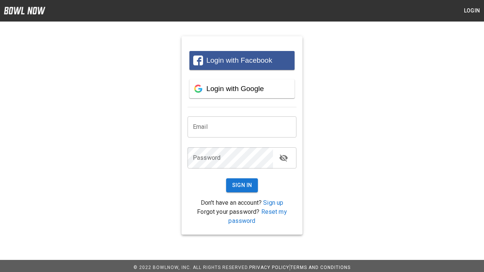 The width and height of the screenshot is (484, 272). What do you see at coordinates (242, 89) in the screenshot?
I see `button: Login with Google` at bounding box center [242, 89].